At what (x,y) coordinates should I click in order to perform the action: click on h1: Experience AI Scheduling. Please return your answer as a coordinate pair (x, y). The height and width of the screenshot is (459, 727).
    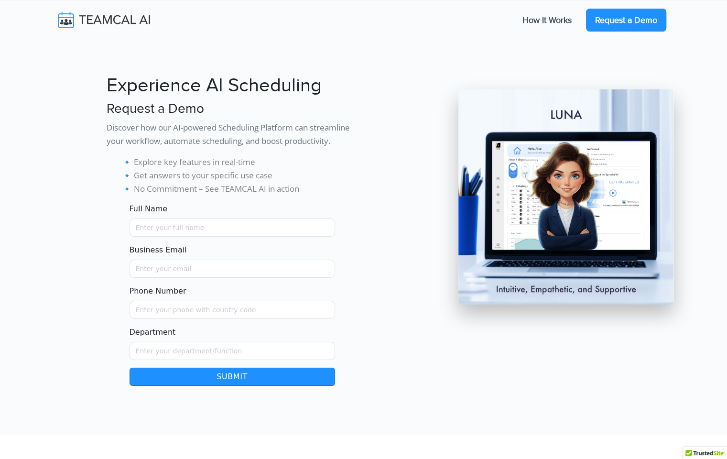
    Looking at the image, I should click on (232, 86).